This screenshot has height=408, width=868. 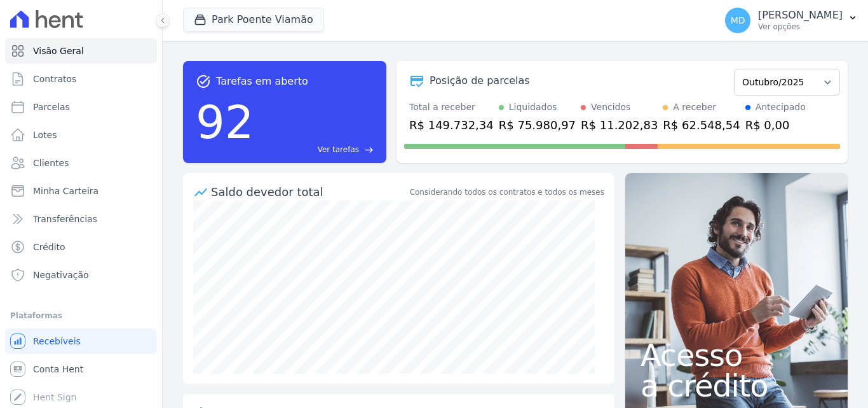 I want to click on span: Tarefas em aberto, so click(x=262, y=82).